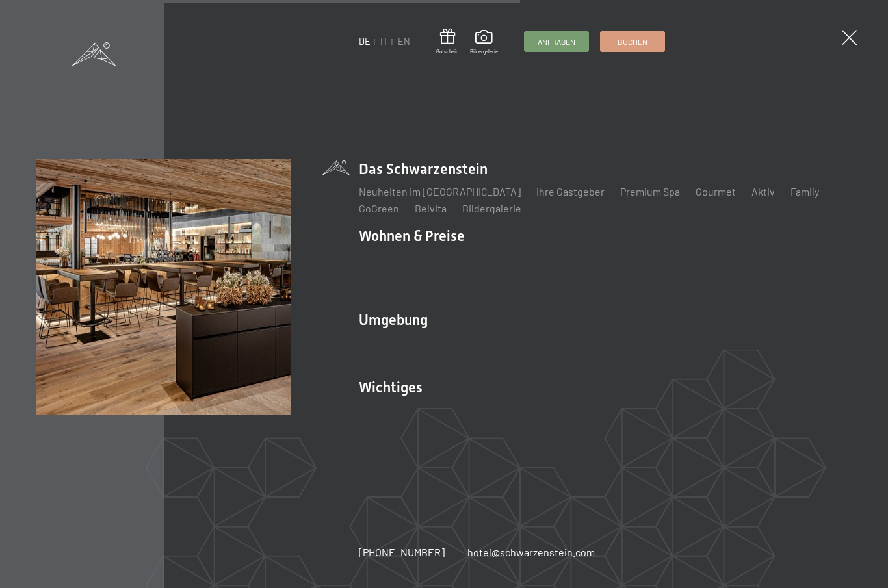  I want to click on a: Buchen, so click(632, 41).